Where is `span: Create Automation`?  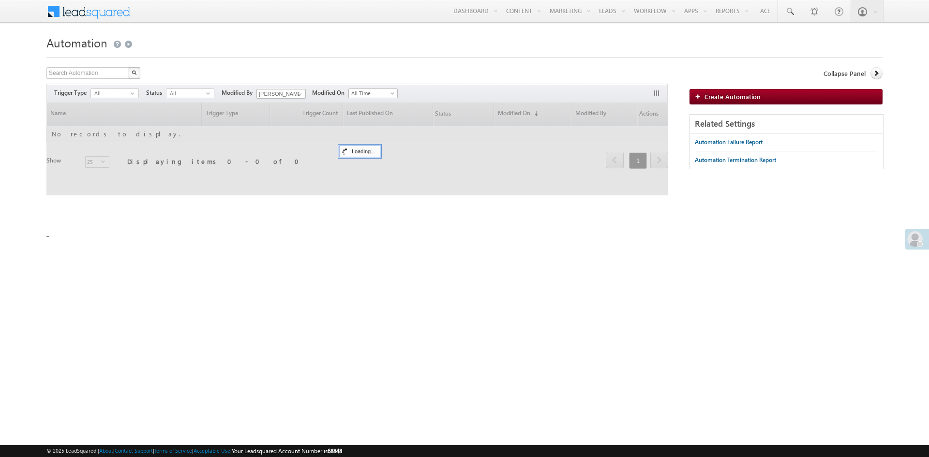
span: Create Automation is located at coordinates (733, 96).